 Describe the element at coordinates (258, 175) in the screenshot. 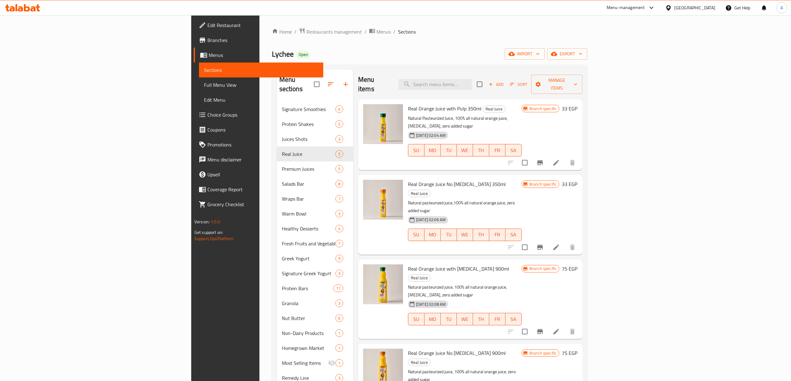

I see `a: Upsell` at that location.